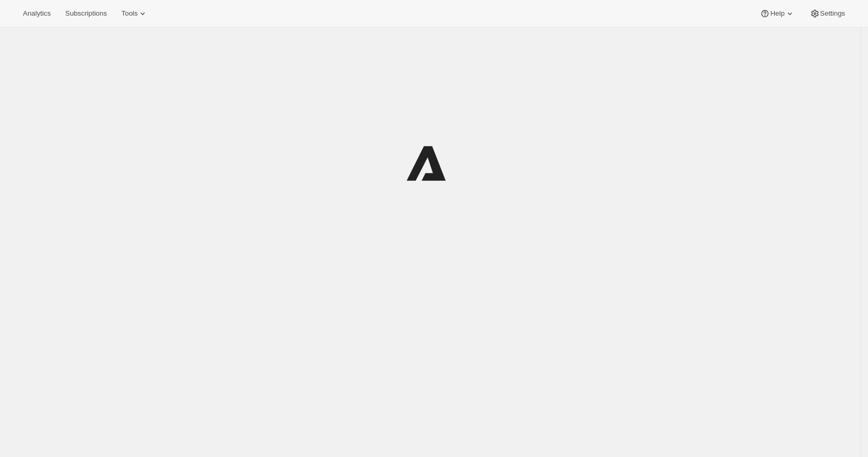 This screenshot has height=457, width=868. What do you see at coordinates (37, 13) in the screenshot?
I see `button: Analytics` at bounding box center [37, 13].